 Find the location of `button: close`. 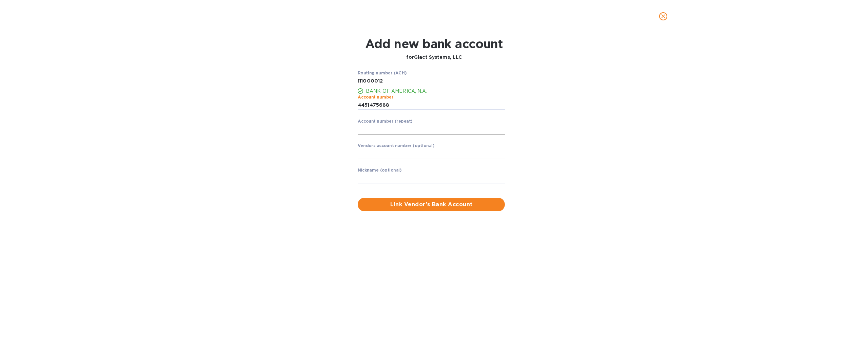

button: close is located at coordinates (664, 16).